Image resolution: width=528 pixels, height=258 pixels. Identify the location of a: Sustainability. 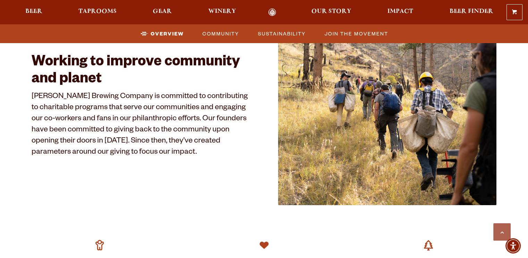
(282, 33).